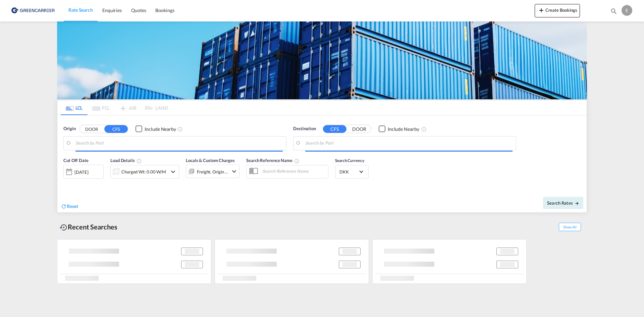 The image size is (644, 317). Describe the element at coordinates (213, 172) in the screenshot. I see `div: Freight Origin Destination` at that location.